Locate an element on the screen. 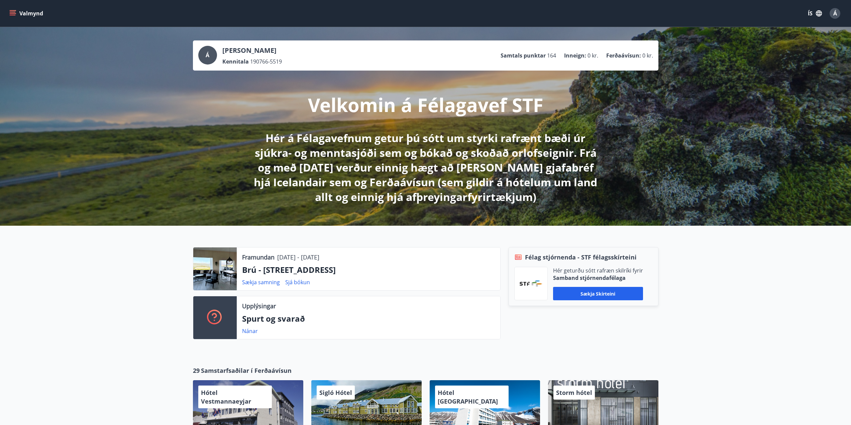 This screenshot has height=425, width=851. span: Sigló Hótel is located at coordinates (336, 393).